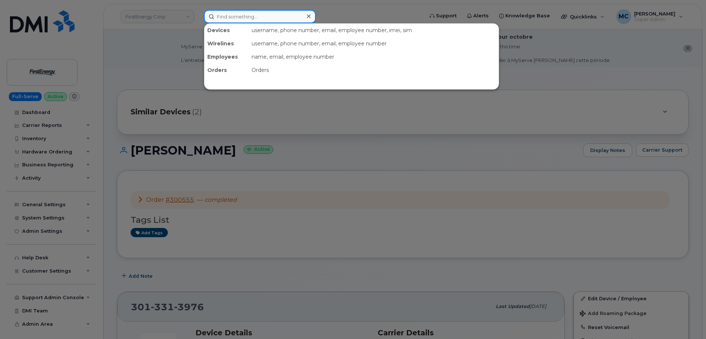 The image size is (706, 339). What do you see at coordinates (374, 44) in the screenshot?
I see `div: username, phone number, email, employee number` at bounding box center [374, 44].